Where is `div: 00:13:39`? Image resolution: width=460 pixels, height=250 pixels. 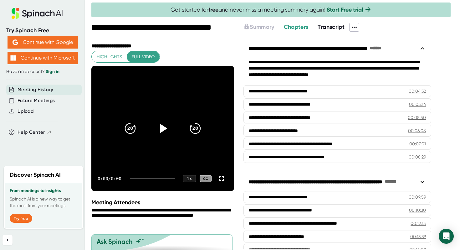
div: 00:13:39 is located at coordinates (418, 236).